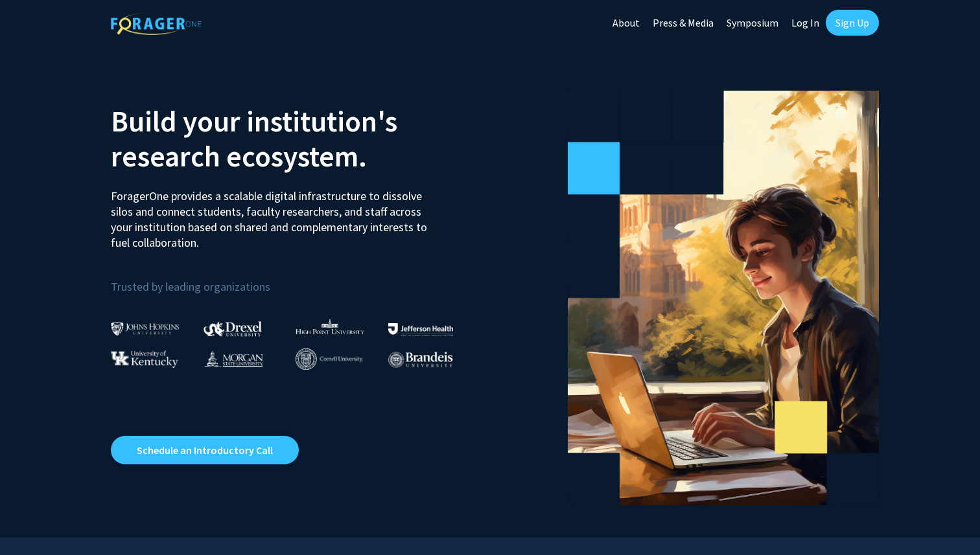  What do you see at coordinates (421, 329) in the screenshot?
I see `img: Thomas Jefferson University` at bounding box center [421, 329].